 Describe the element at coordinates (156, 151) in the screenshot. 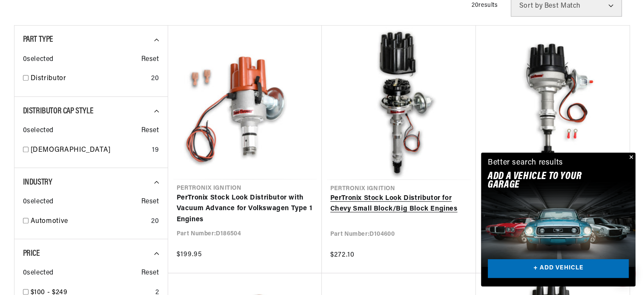

I see `div: 19` at that location.